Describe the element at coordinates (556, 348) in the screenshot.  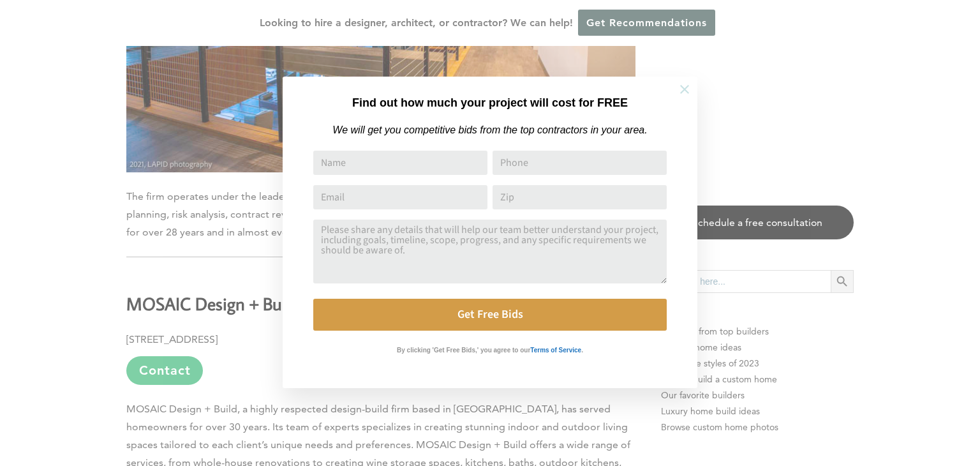
I see `a: Terms of Service` at that location.